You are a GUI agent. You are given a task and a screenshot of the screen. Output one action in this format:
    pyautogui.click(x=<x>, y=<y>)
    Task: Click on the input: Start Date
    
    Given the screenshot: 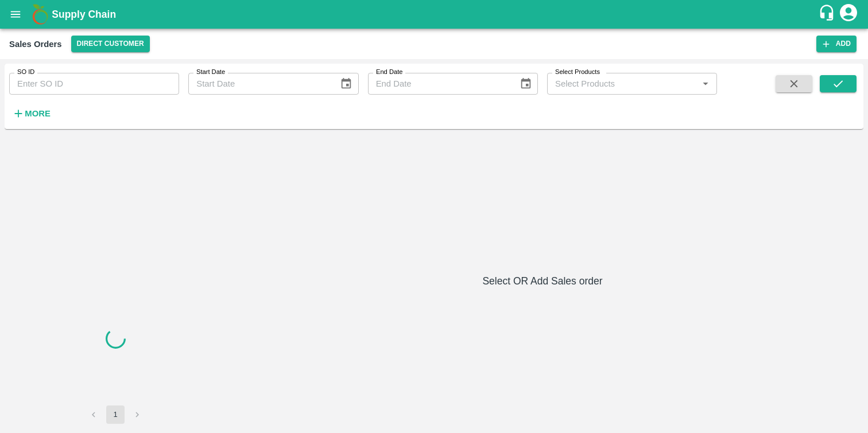 What is the action you would take?
    pyautogui.click(x=259, y=84)
    